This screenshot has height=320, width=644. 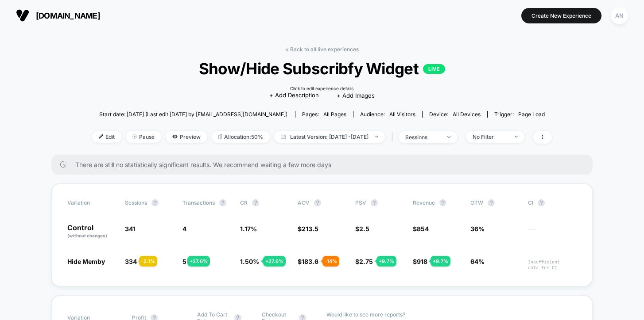 What do you see at coordinates (366, 261) in the screenshot?
I see `span: 2.75` at bounding box center [366, 261].